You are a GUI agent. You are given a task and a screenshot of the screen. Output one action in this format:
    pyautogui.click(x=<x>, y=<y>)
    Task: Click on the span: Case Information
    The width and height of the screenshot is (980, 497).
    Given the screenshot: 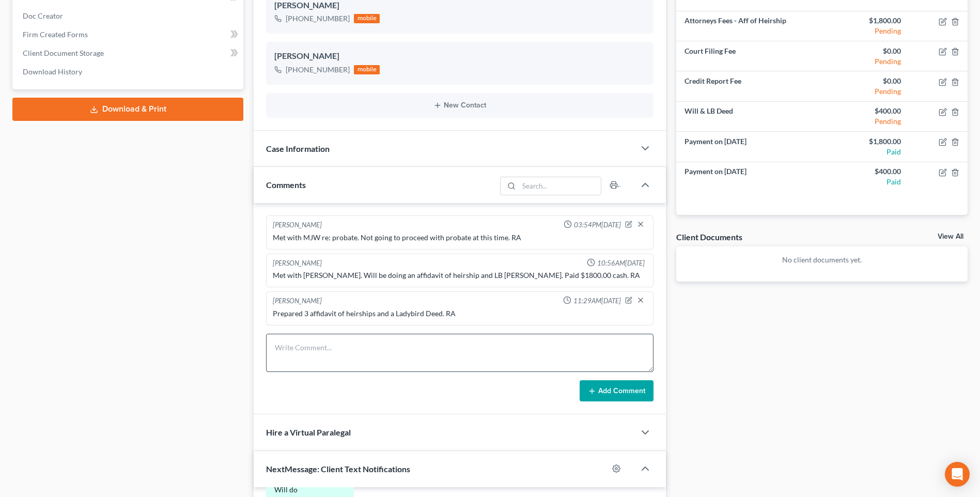 What is the action you would take?
    pyautogui.click(x=298, y=148)
    